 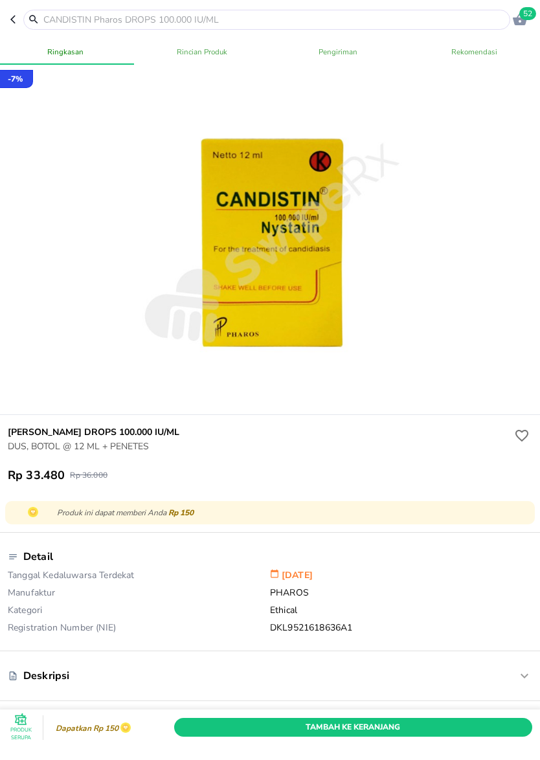 What do you see at coordinates (401, 613) in the screenshot?
I see `p: Ethical` at bounding box center [401, 613].